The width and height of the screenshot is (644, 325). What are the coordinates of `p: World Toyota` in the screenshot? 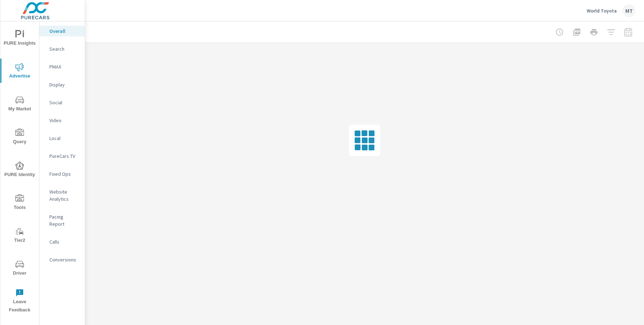 It's located at (601, 11).